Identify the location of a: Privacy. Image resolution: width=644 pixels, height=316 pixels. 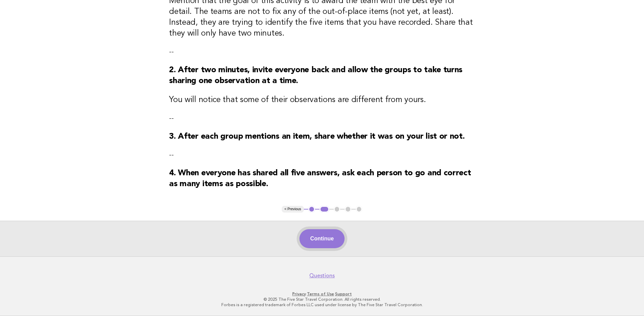
(299, 294).